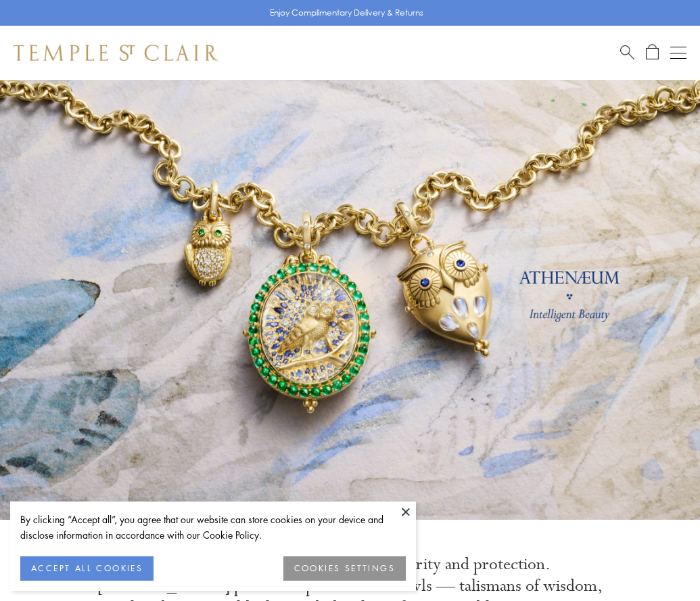  Describe the element at coordinates (213, 527) in the screenshot. I see `div: By clicking “Accept all”, you agree that our website can store cookies on your device and disclos...` at that location.